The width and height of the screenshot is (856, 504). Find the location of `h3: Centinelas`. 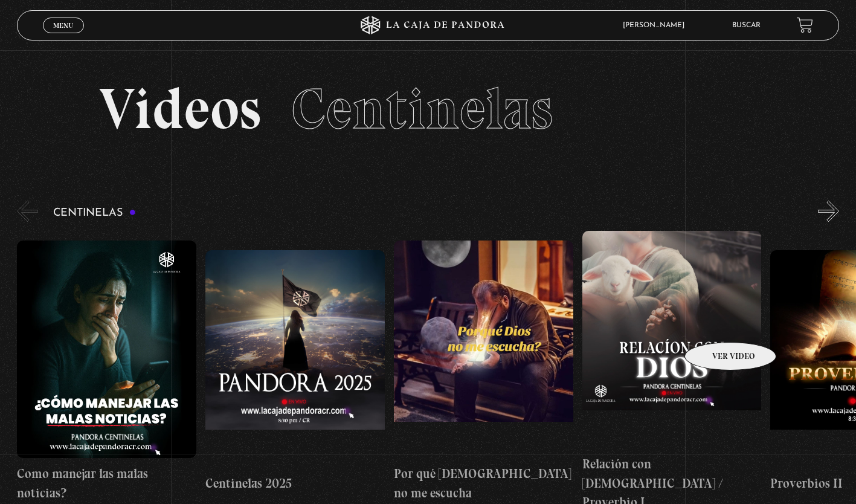

h3: Centinelas is located at coordinates (94, 213).